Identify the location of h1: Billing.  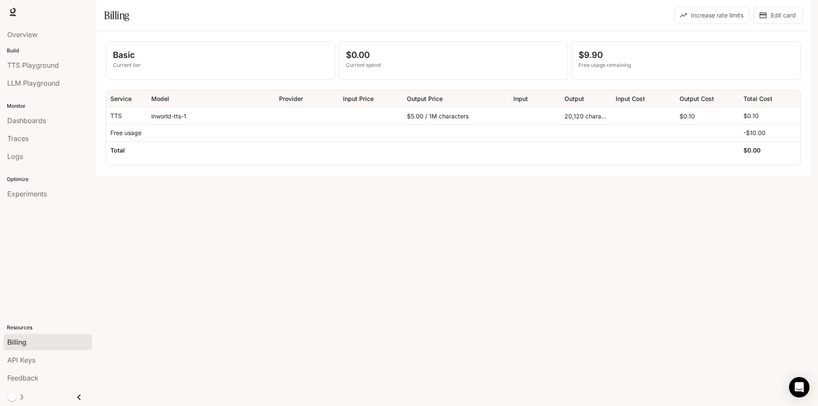
(116, 15).